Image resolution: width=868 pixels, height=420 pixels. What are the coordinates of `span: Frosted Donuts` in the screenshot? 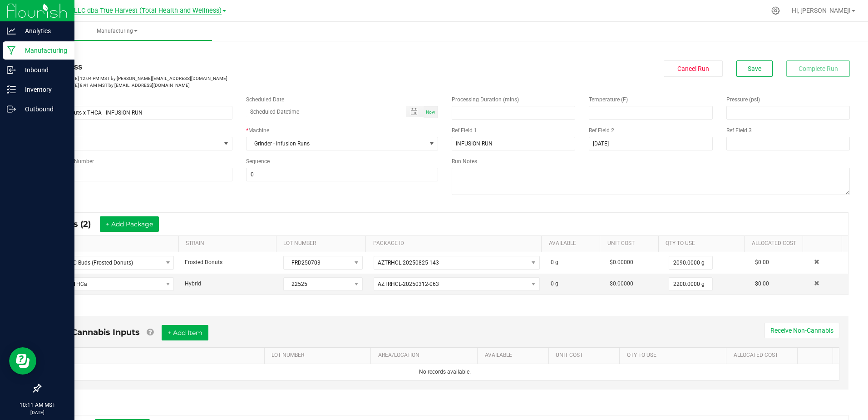 It's located at (204, 262).